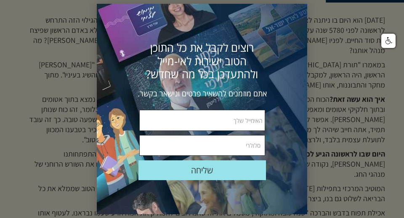  I want to click on div: שלח, so click(202, 170).